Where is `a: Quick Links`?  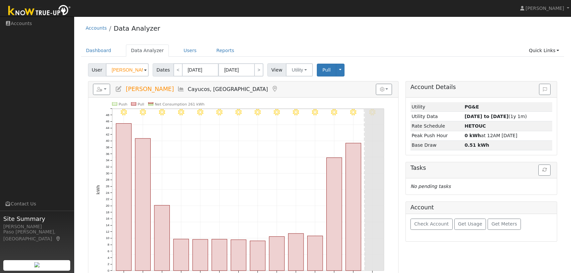
a: Quick Links is located at coordinates (544, 50).